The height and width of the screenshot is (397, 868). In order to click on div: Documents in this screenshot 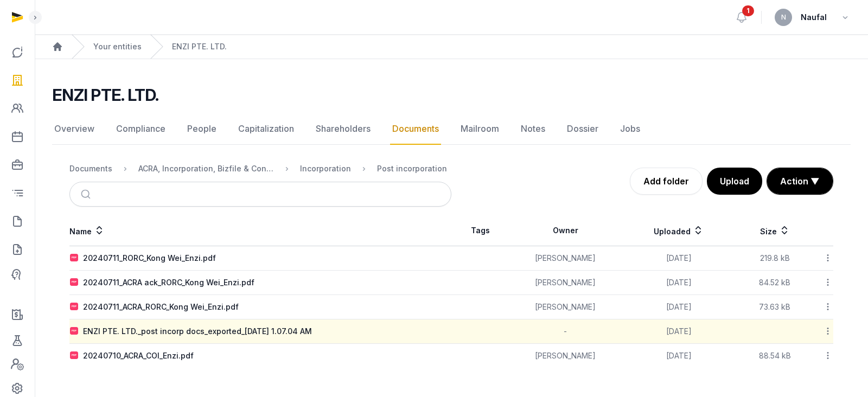, I will do `click(91, 169)`.